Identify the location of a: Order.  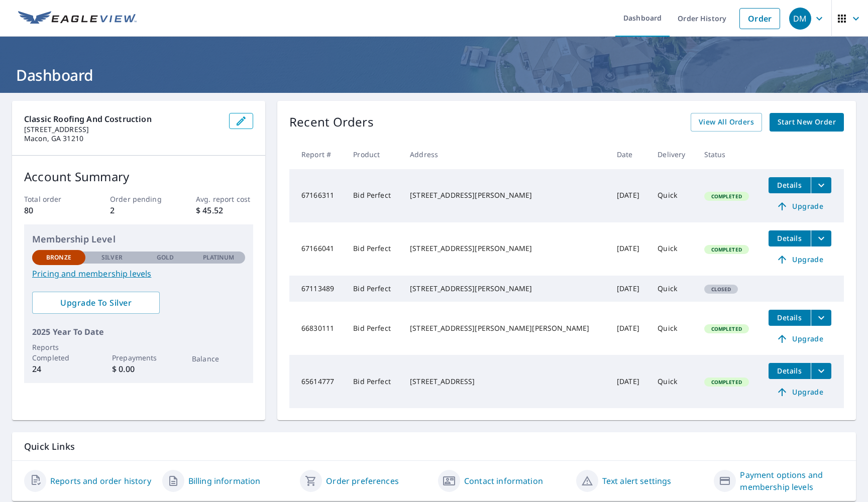
(760, 19).